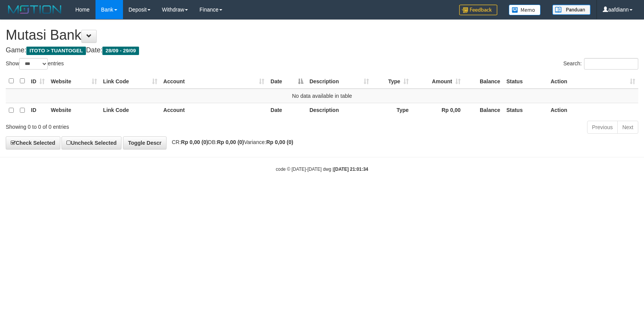 The height and width of the screenshot is (324, 644). I want to click on a: Toggle Descr, so click(145, 143).